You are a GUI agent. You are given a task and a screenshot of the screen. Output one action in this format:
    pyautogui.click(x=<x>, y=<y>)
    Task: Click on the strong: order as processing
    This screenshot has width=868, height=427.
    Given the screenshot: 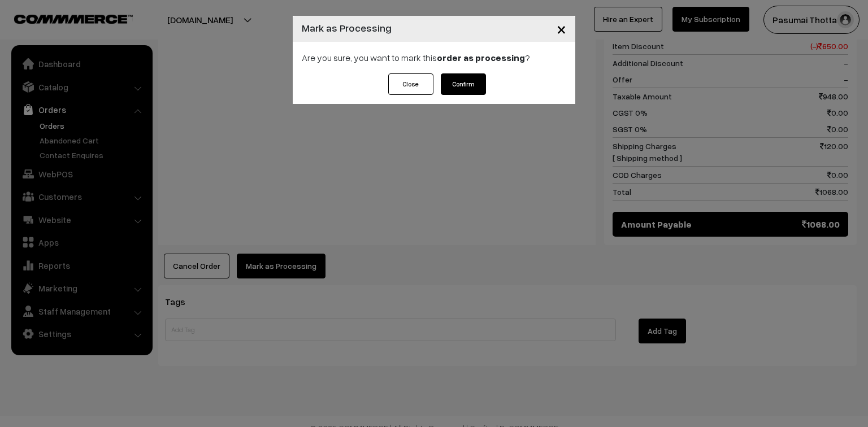 What is the action you would take?
    pyautogui.click(x=481, y=58)
    